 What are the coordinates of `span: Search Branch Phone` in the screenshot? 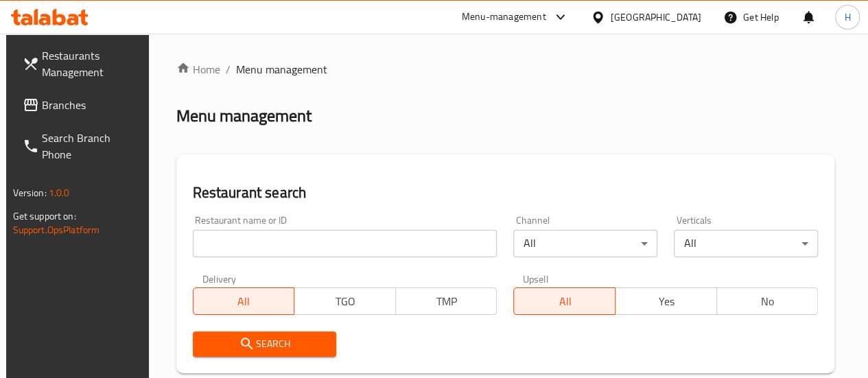 It's located at (91, 146).